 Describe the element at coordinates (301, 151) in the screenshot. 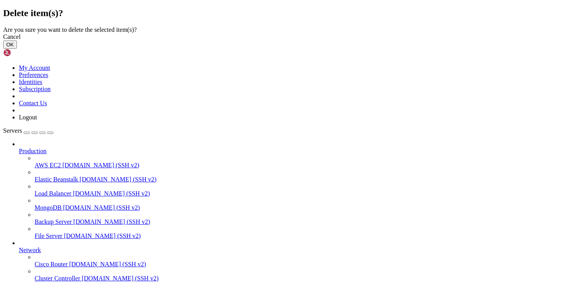

I see `a: Production` at that location.